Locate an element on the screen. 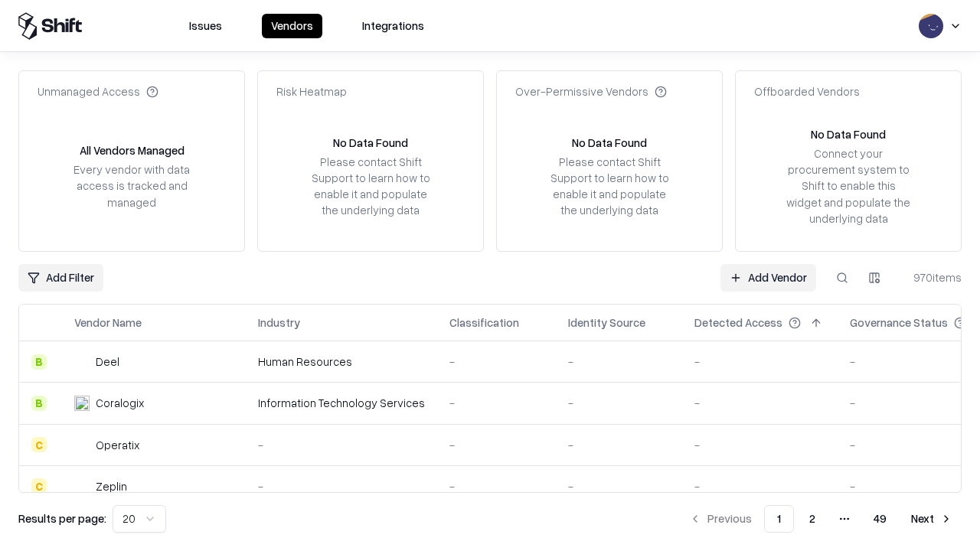  div: Information Technology Services is located at coordinates (341, 403).